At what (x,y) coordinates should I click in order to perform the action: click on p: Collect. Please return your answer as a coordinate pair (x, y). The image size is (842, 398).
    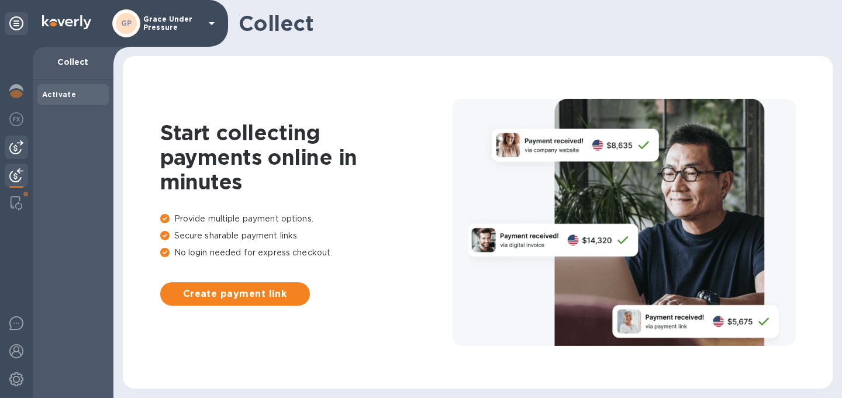
    Looking at the image, I should click on (73, 62).